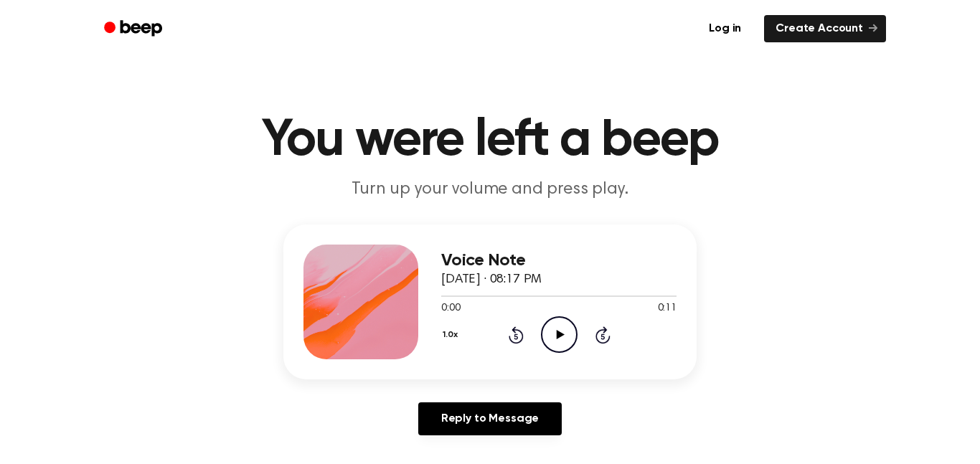 The height and width of the screenshot is (464, 980). I want to click on a: Reply to Message, so click(490, 419).